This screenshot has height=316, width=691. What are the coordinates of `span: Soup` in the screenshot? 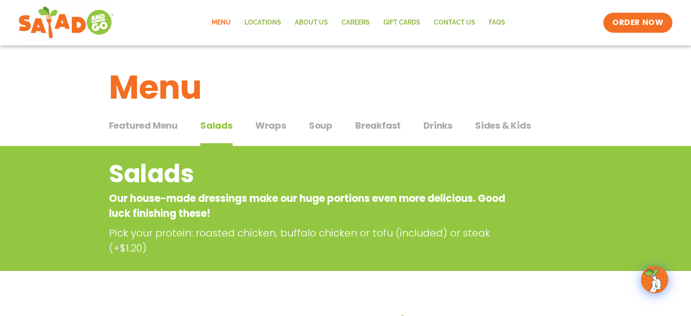 It's located at (321, 125).